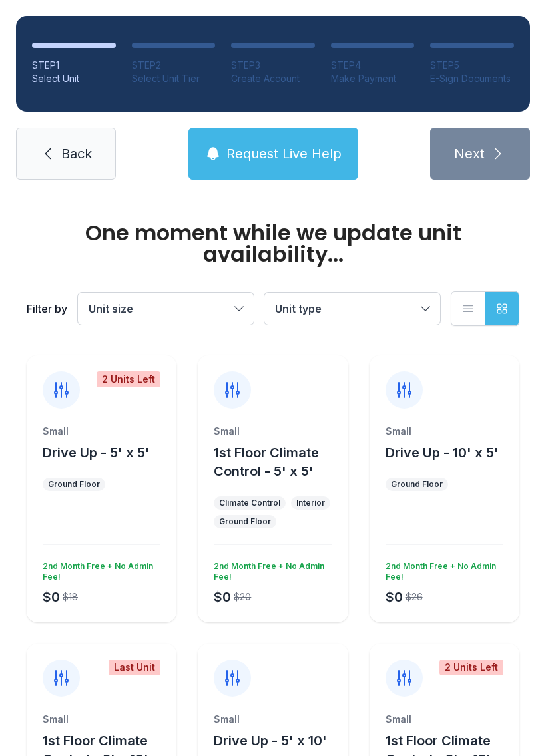 The height and width of the screenshot is (756, 546). What do you see at coordinates (135, 668) in the screenshot?
I see `div: Last Unit` at bounding box center [135, 668].